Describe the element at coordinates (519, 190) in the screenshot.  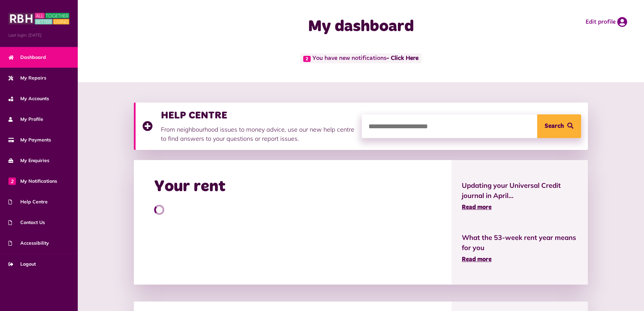
I see `span: Updating your Universal Credit journal in April...` at that location.